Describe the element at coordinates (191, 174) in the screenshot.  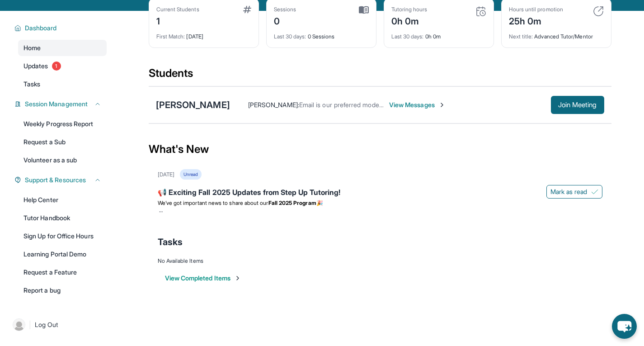
I see `div: Unread` at that location.